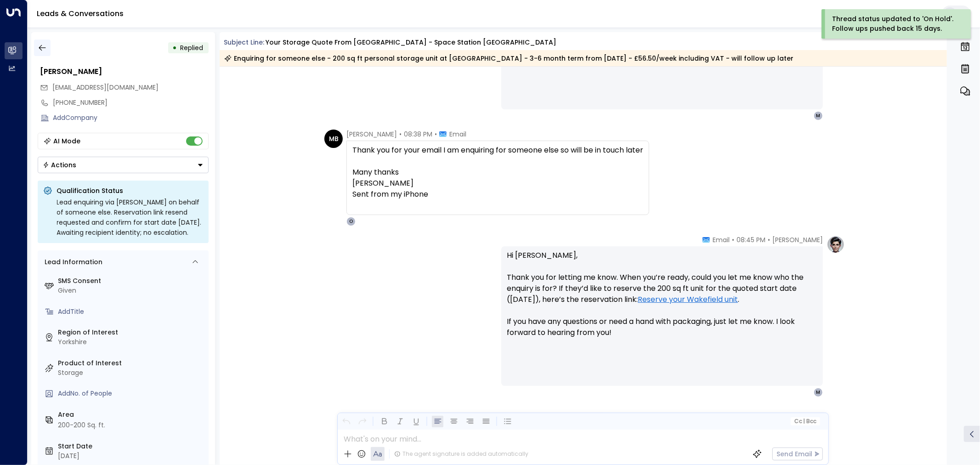  I want to click on label: Area, so click(131, 415).